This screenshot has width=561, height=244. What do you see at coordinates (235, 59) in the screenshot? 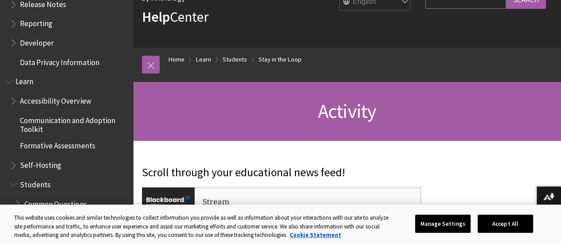
I see `a: Students` at bounding box center [235, 59].